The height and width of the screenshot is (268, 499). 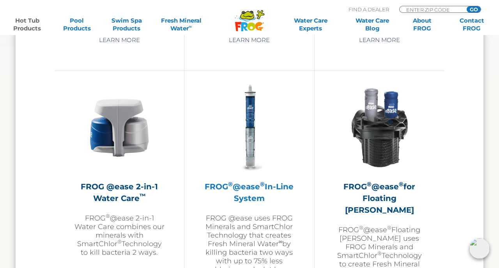 What do you see at coordinates (310, 25) in the screenshot?
I see `a: Water CareExperts` at bounding box center [310, 25].